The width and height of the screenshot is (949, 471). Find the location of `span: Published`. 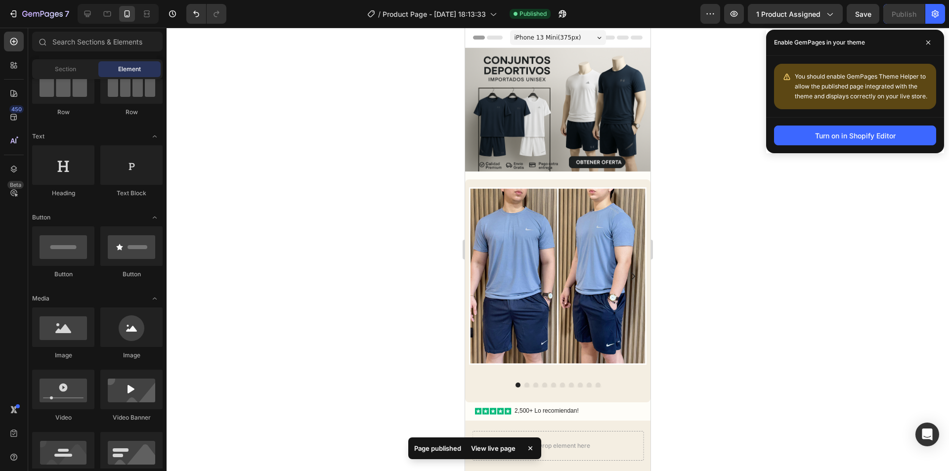

span: Published is located at coordinates (533, 14).